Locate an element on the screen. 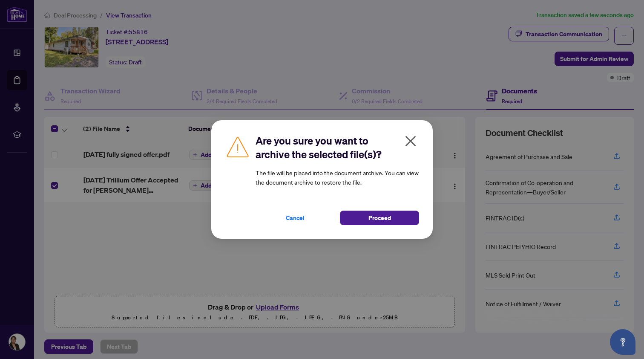  span: Cancel is located at coordinates (295, 218).